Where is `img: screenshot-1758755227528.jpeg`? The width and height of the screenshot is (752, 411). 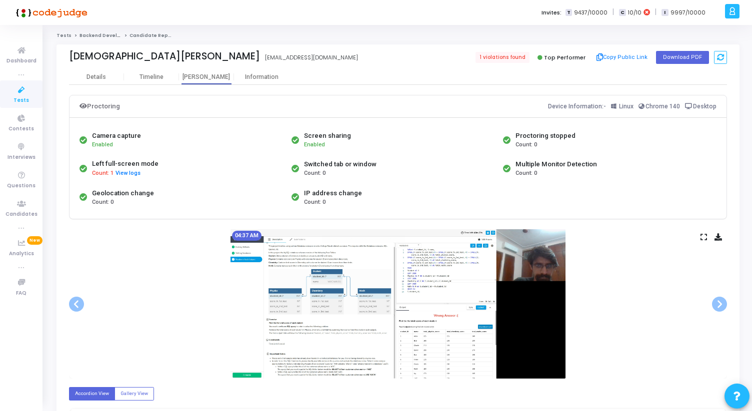
img: screenshot-1758755227528.jpeg is located at coordinates (398, 304).